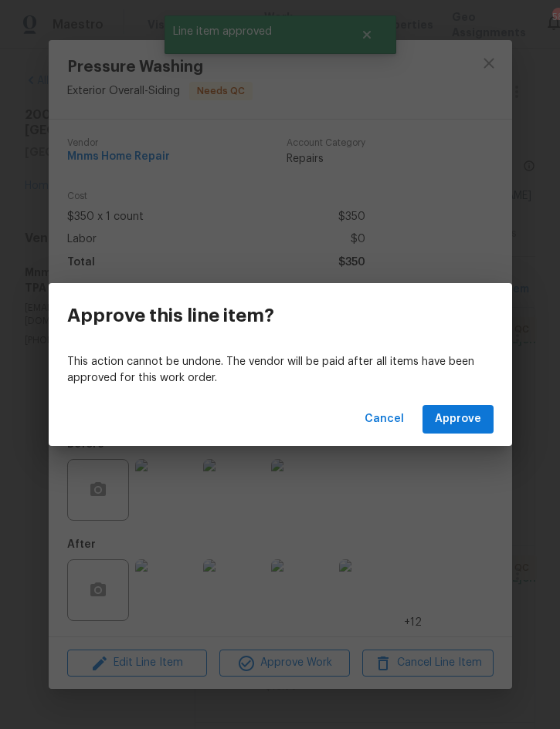  I want to click on button: Approve, so click(458, 419).